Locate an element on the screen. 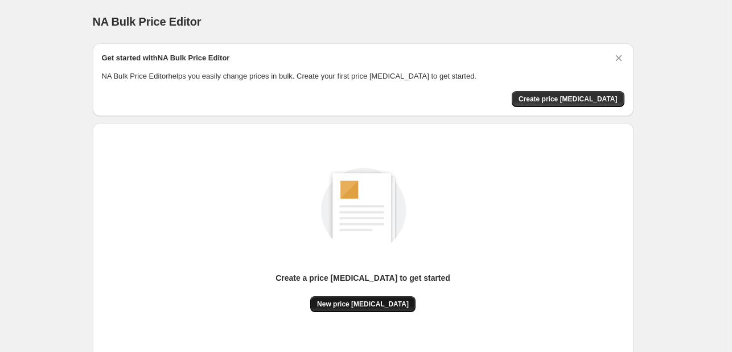  button: Create price change job is located at coordinates (568, 99).